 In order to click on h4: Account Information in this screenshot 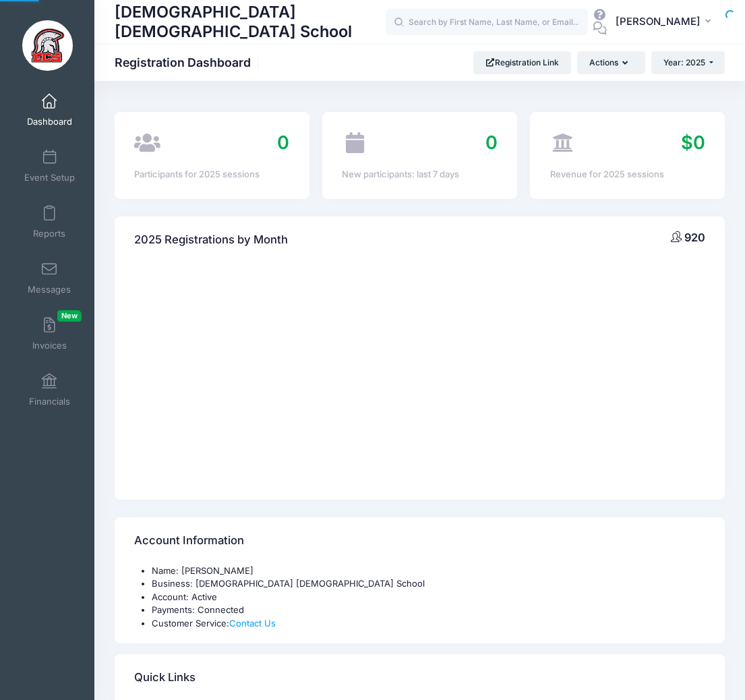, I will do `click(189, 540)`.